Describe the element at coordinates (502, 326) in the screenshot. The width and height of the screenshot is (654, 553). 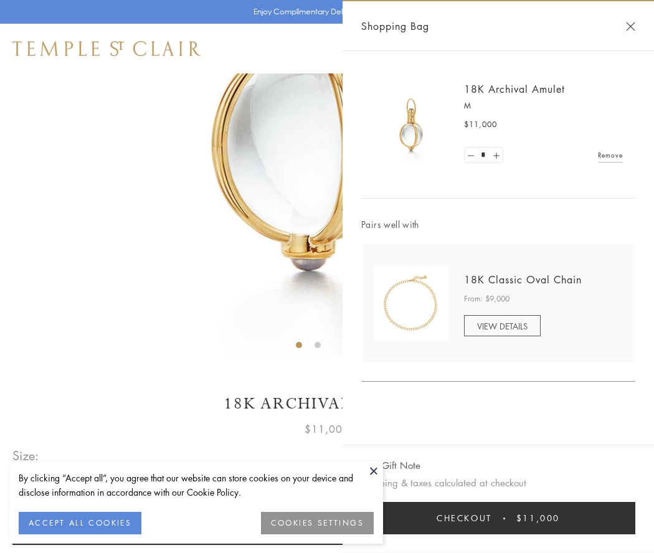
I see `a: VIEW DETAILS` at that location.